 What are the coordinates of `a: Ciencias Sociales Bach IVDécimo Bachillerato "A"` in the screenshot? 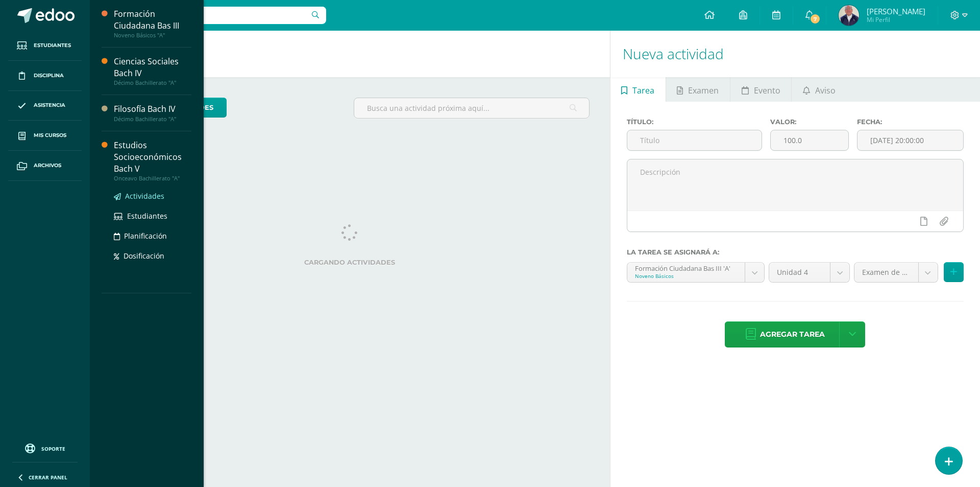 It's located at (153, 71).